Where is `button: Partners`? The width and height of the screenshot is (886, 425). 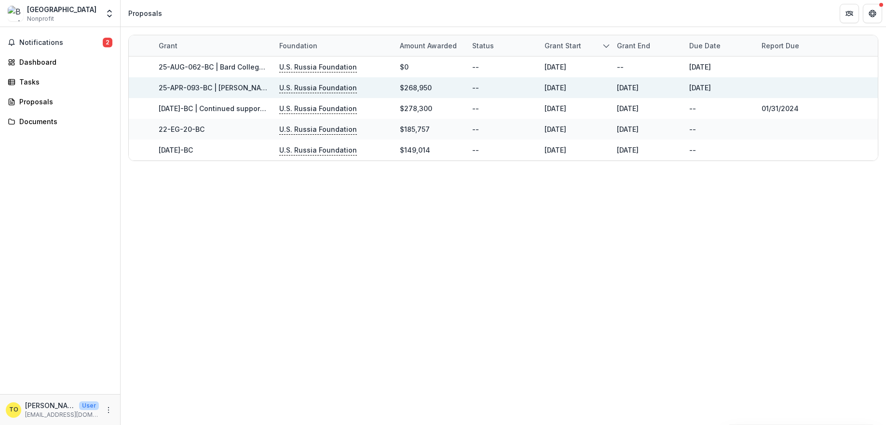
button: Partners is located at coordinates (850, 14).